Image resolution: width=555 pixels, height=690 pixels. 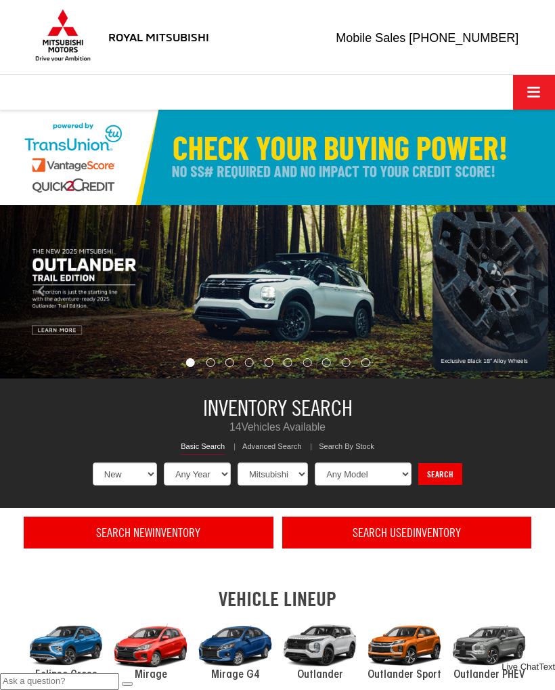 I want to click on li: Go to slide number 2., so click(x=210, y=362).